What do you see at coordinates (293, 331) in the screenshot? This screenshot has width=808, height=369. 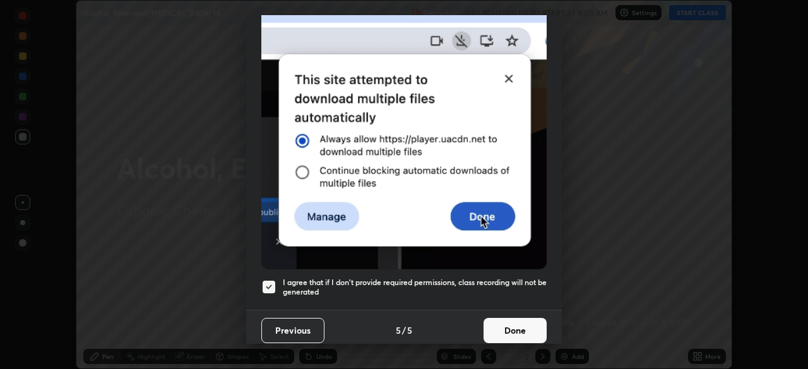 I see `button: Previous` at bounding box center [293, 331].